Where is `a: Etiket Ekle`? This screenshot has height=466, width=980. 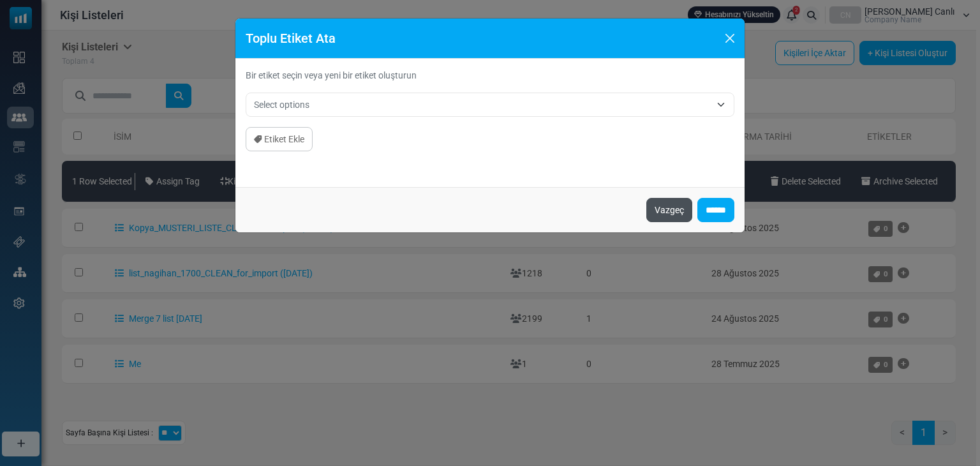 a: Etiket Ekle is located at coordinates (279, 139).